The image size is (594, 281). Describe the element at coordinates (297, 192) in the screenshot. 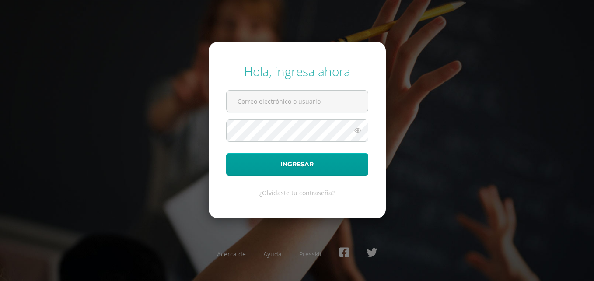

I see `a: ¿Olvidaste tu contraseña?` at that location.